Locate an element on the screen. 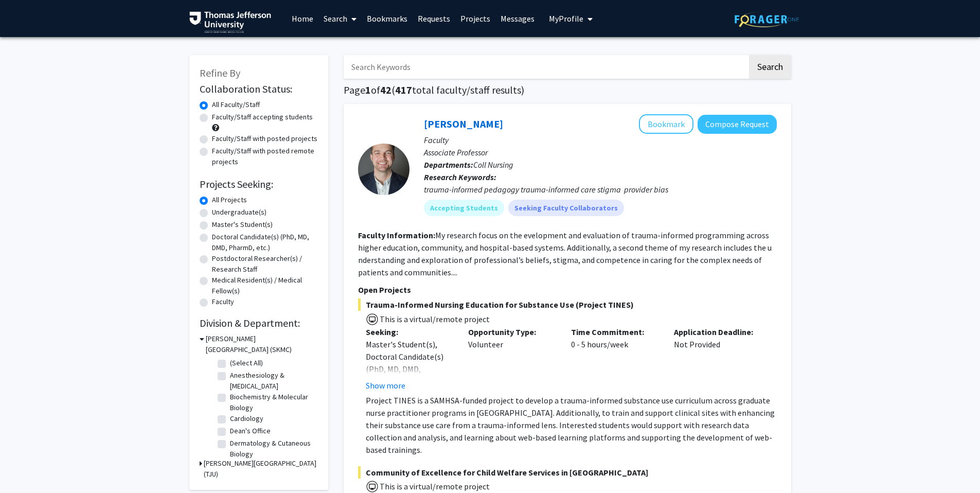  label: Faculty/Staff with posted remote projects is located at coordinates (265, 156).